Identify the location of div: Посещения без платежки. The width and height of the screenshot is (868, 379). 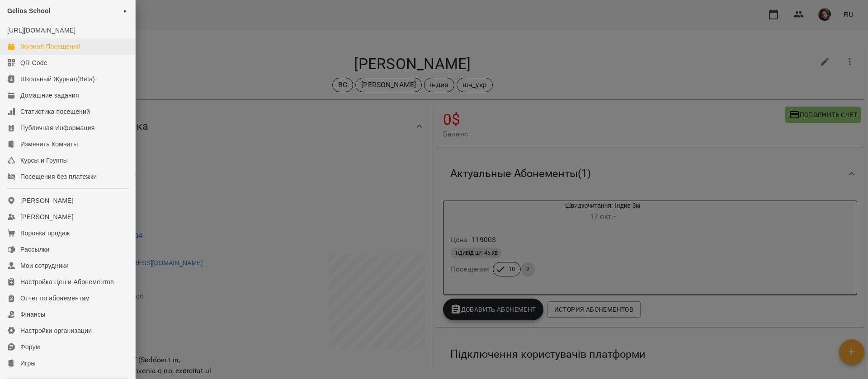
(58, 176).